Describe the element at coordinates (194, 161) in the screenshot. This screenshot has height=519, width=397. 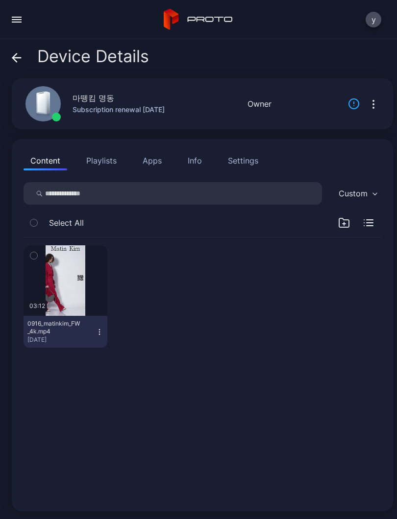
I see `div: Info` at that location.